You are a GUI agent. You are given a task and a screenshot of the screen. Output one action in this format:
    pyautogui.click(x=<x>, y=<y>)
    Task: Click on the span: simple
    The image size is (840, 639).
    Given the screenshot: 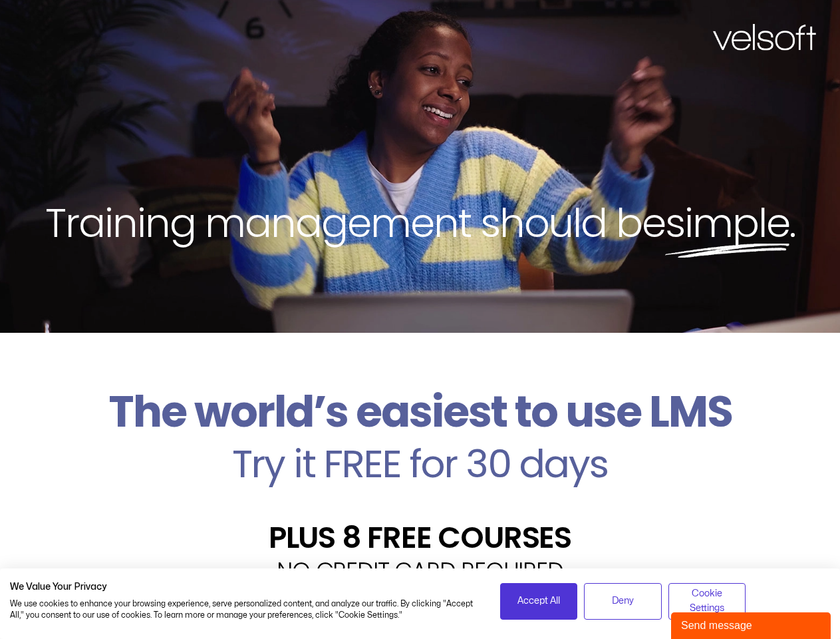 What is the action you would take?
    pyautogui.click(x=727, y=223)
    